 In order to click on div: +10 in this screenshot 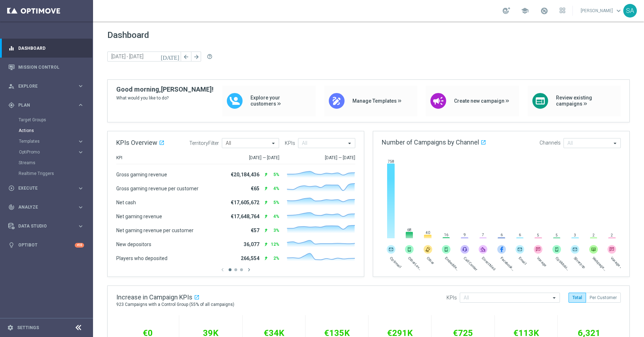, I will do `click(80, 245)`.